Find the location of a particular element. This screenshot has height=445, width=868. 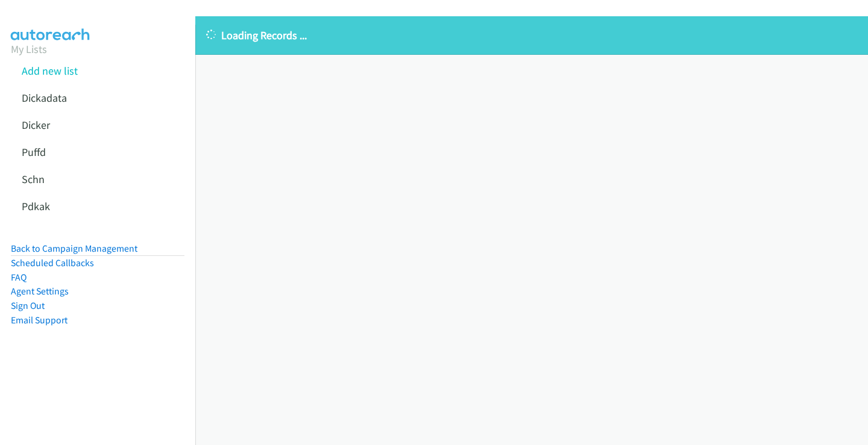

a: Pdkak is located at coordinates (35, 206).